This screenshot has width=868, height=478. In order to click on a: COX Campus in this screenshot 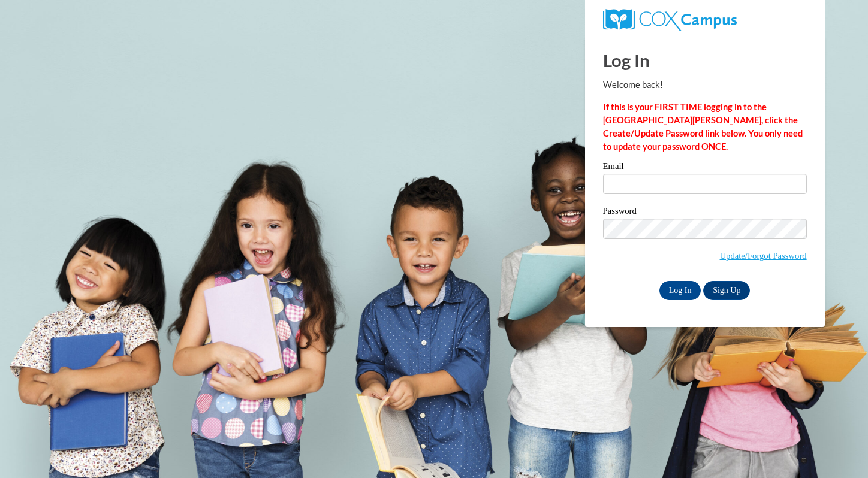, I will do `click(670, 18)`.